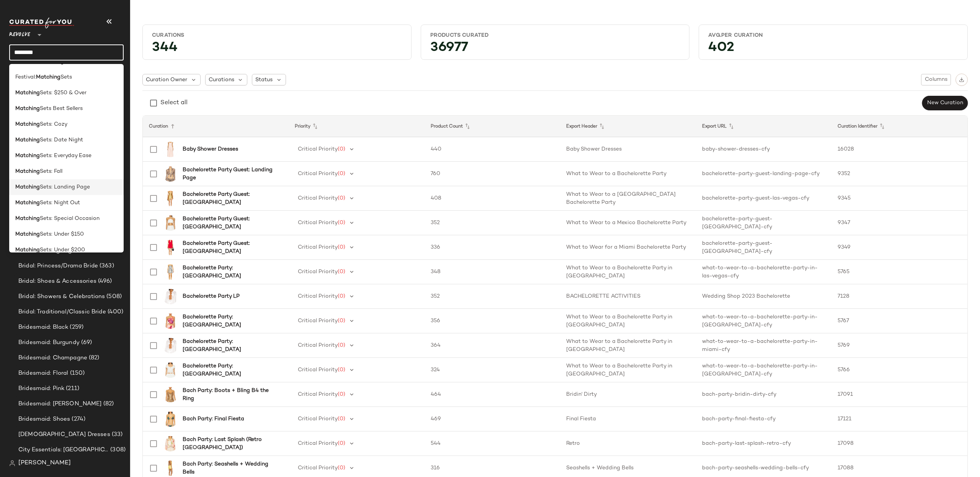 Image resolution: width=980 pixels, height=477 pixels. What do you see at coordinates (78, 419) in the screenshot?
I see `span: (274)` at bounding box center [78, 419].